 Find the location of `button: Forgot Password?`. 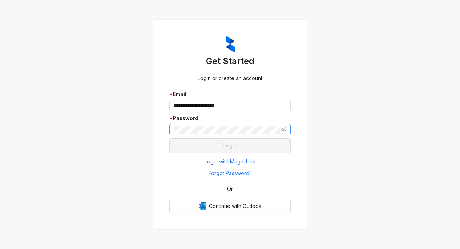

button: Forgot Password? is located at coordinates (230, 173).